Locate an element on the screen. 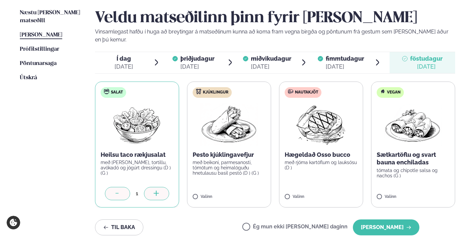 Image resolution: width=475 pixels, height=236 pixels. img: chicken.svg is located at coordinates (199, 91).